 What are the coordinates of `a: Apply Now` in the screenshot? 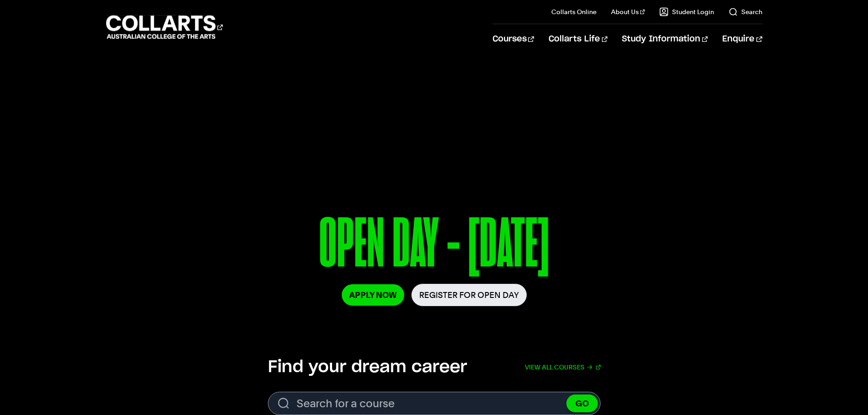 It's located at (373, 295).